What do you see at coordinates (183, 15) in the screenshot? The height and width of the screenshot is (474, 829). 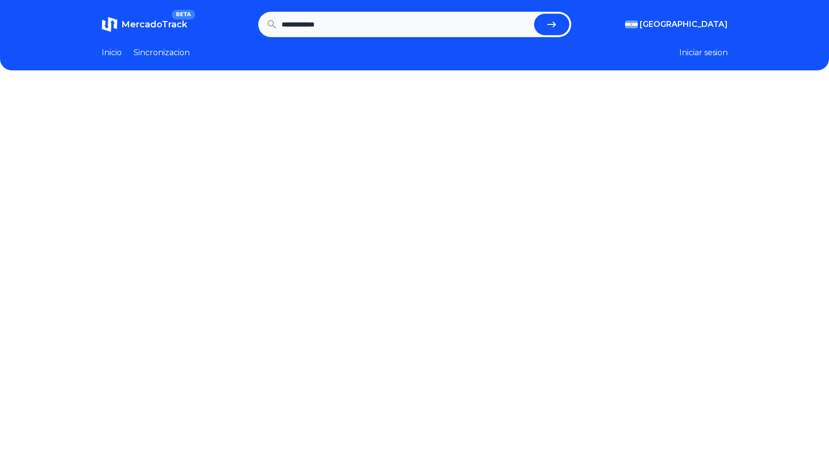 I see `span: BETA` at bounding box center [183, 15].